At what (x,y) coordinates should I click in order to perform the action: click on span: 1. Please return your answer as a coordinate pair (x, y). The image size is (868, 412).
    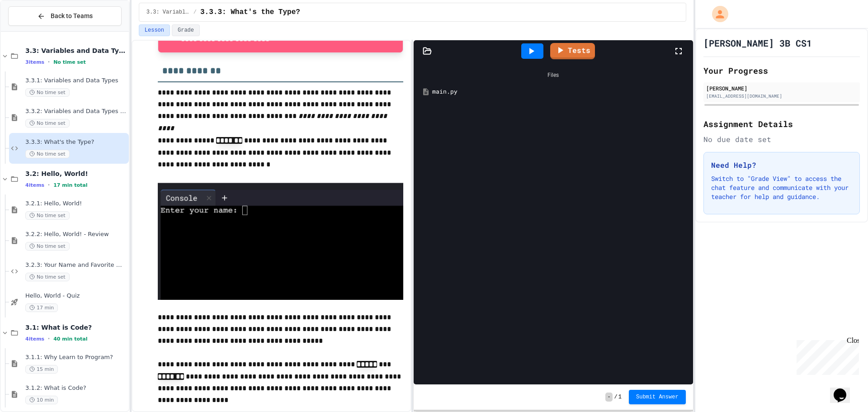
    Looking at the image, I should click on (620, 397).